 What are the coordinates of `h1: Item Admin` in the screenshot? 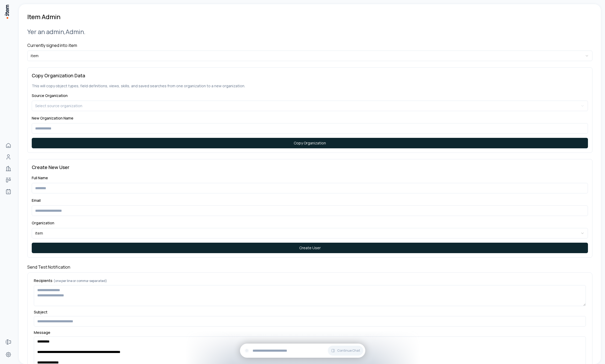 It's located at (44, 17).